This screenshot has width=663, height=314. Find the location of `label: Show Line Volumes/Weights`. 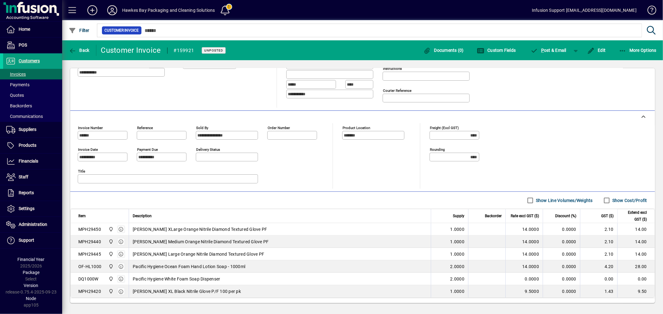

label: Show Line Volumes/Weights is located at coordinates (563, 201).